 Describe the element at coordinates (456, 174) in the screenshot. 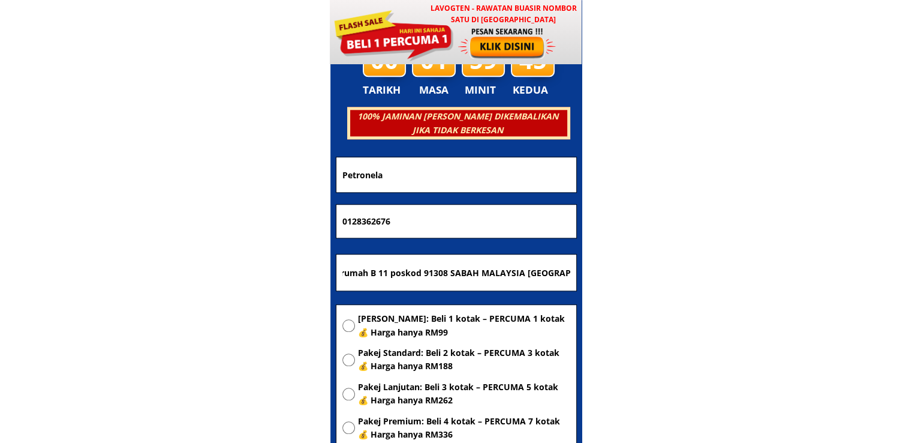

I see `input: Nama penuh` at that location.